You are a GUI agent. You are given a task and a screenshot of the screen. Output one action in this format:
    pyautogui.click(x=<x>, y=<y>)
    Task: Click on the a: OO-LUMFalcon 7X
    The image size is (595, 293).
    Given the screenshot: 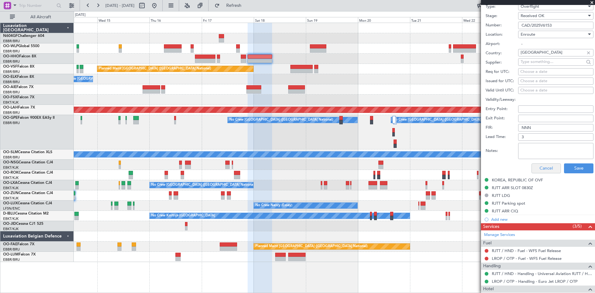 What is the action you would take?
    pyautogui.click(x=19, y=254)
    